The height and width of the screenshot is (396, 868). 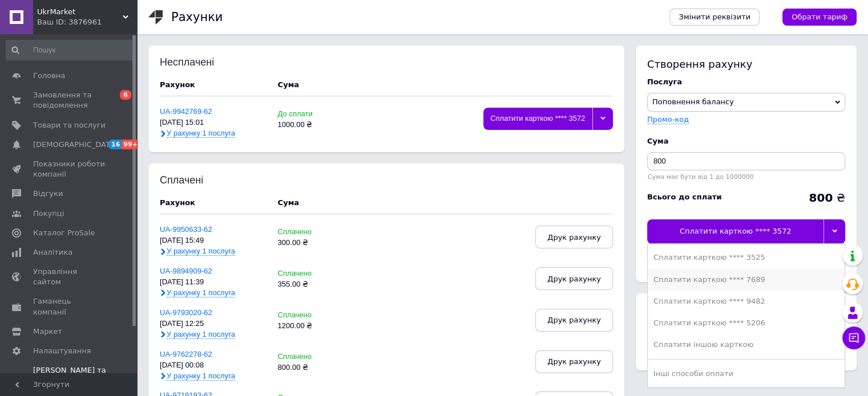 What do you see at coordinates (69, 100) in the screenshot?
I see `span: Замовлення та повідомлення` at bounding box center [69, 100].